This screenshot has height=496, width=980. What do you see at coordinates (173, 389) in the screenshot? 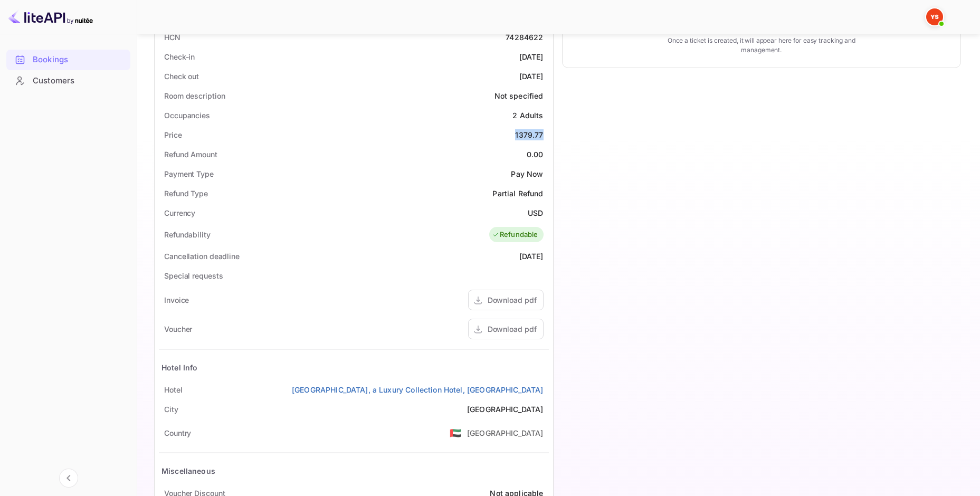
I see `div: Hotel` at bounding box center [173, 389].